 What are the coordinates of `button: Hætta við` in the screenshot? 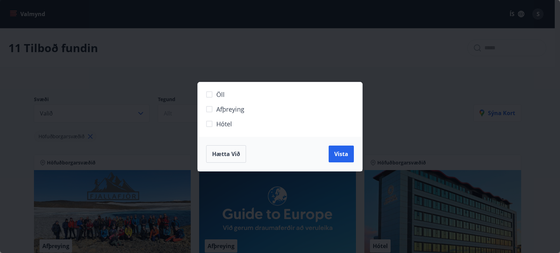 It's located at (226, 154).